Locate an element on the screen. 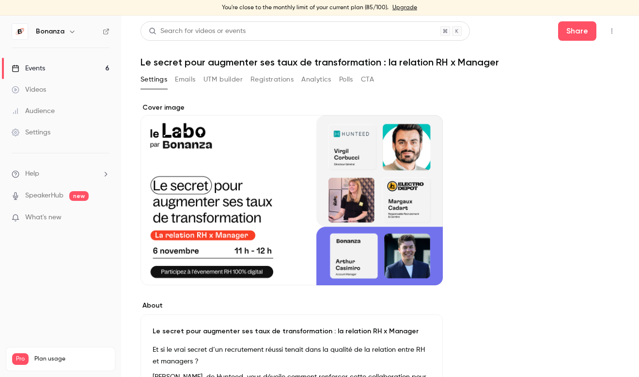  p: Et si le vrai secret d’un recrutement réussi tenait dans la qualité de la relation entre RH et ma... is located at coordinates (292, 355).